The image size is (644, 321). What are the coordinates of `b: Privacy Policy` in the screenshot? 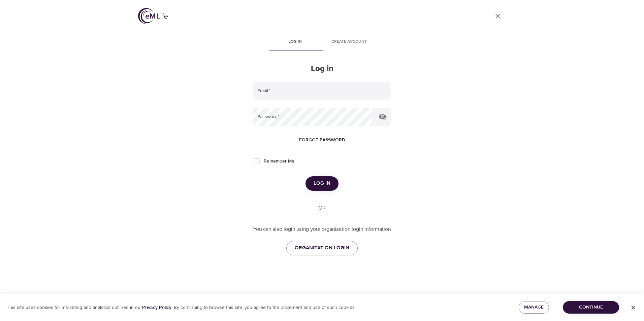 It's located at (157, 307).